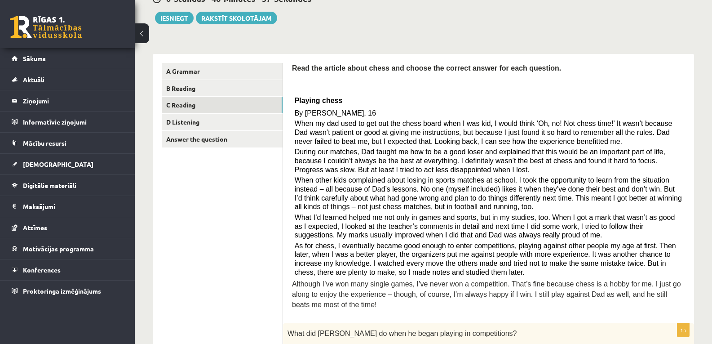 Image resolution: width=712 pixels, height=344 pixels. I want to click on a: Rakstīt skolotājam, so click(236, 18).